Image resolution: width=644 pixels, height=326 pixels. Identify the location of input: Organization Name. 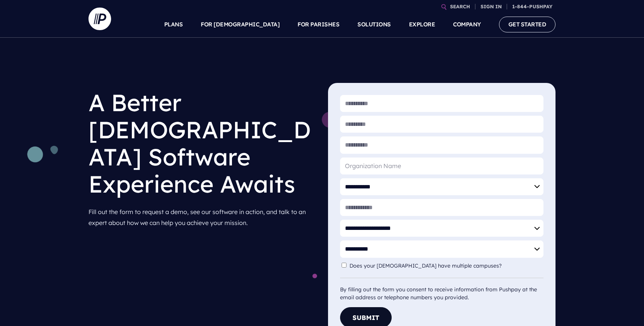
(442, 166).